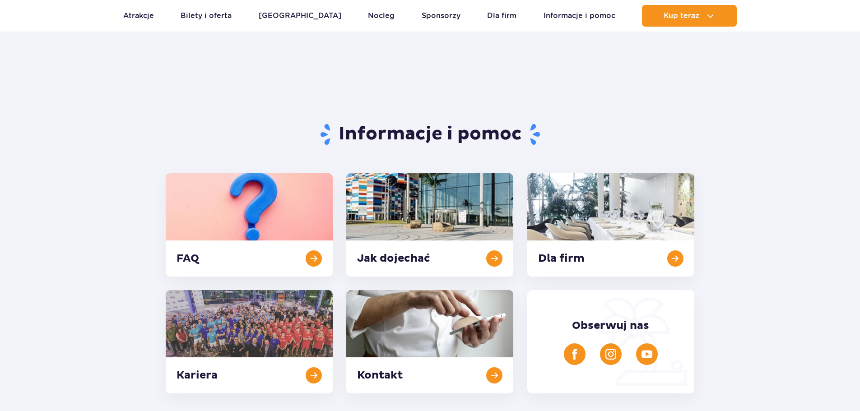 This screenshot has height=411, width=860. Describe the element at coordinates (441, 16) in the screenshot. I see `a: Sponsorzy` at that location.